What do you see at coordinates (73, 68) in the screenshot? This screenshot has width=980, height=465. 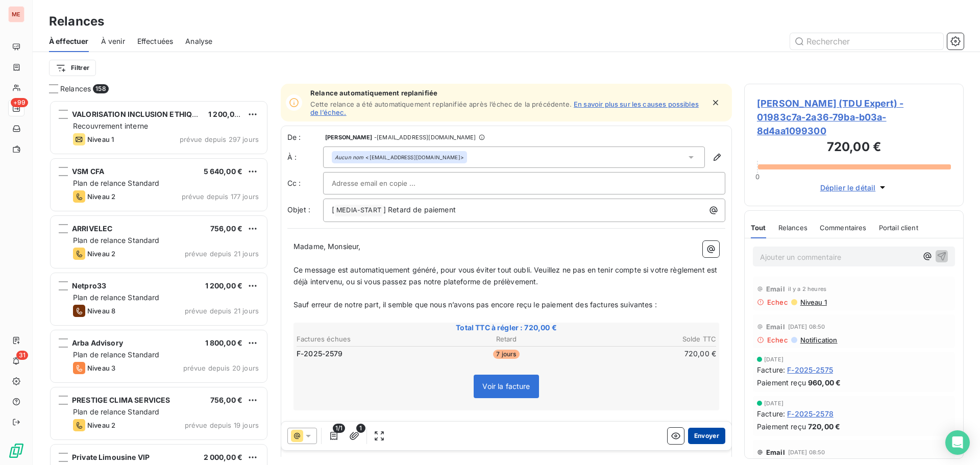 I see `button: Filtrer` at bounding box center [73, 68].